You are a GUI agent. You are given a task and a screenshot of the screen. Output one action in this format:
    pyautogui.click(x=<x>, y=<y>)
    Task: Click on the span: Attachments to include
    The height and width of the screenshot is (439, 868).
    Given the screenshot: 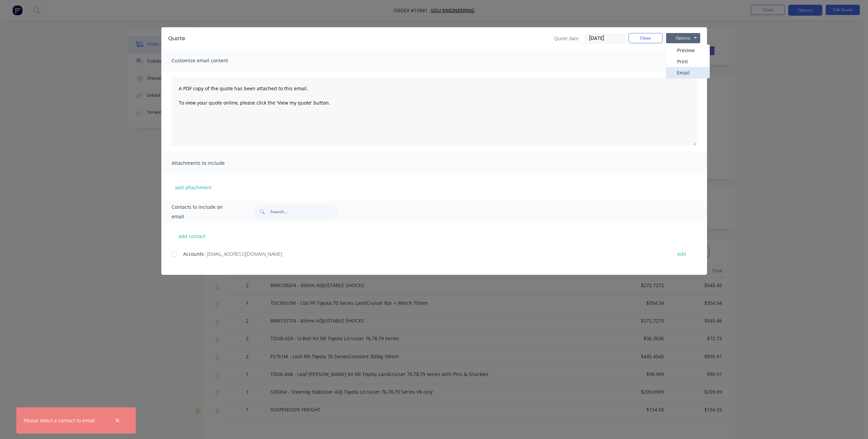 What is the action you would take?
    pyautogui.click(x=209, y=163)
    